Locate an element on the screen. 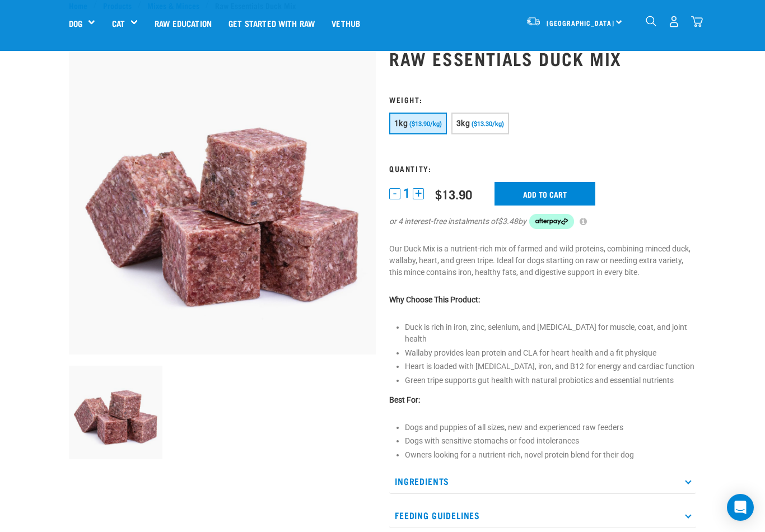  li: Green tripe supports gut health with natural probiotics and essential nutrients is located at coordinates (550, 380).